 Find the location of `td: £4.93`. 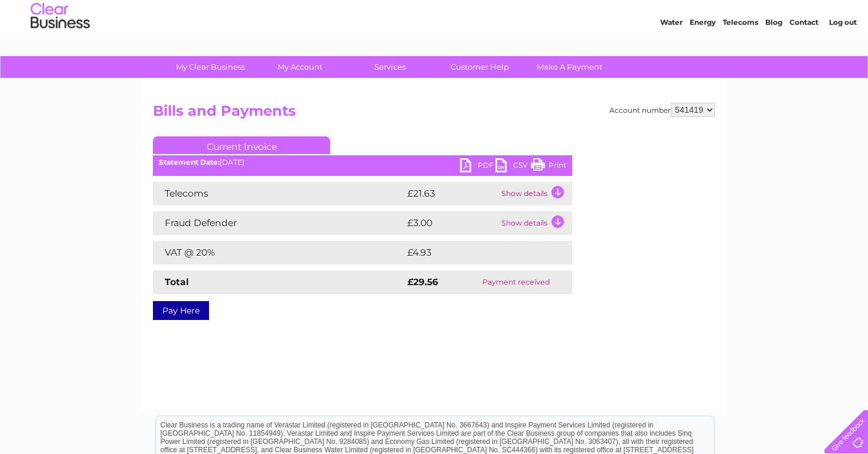

td: £4.93 is located at coordinates (474, 252).